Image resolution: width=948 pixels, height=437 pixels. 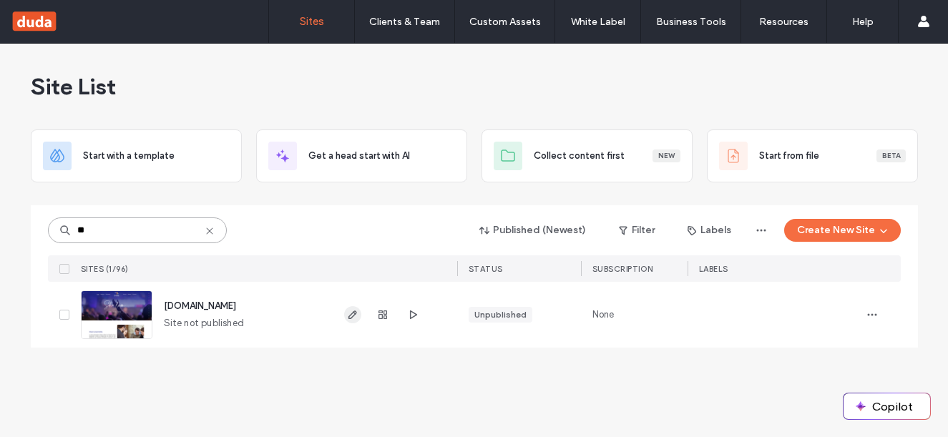 What do you see at coordinates (789, 156) in the screenshot?
I see `span: Start from file` at bounding box center [789, 156].